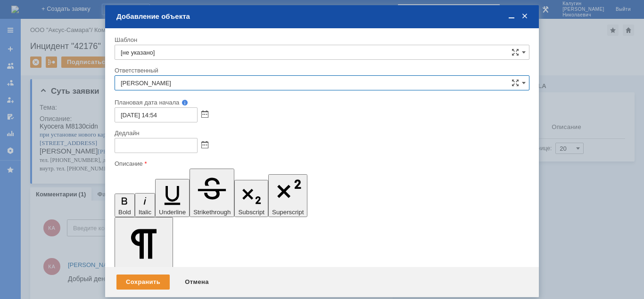 The height and width of the screenshot is (299, 644). What do you see at coordinates (172, 198) in the screenshot?
I see `button: Underline` at bounding box center [172, 198].